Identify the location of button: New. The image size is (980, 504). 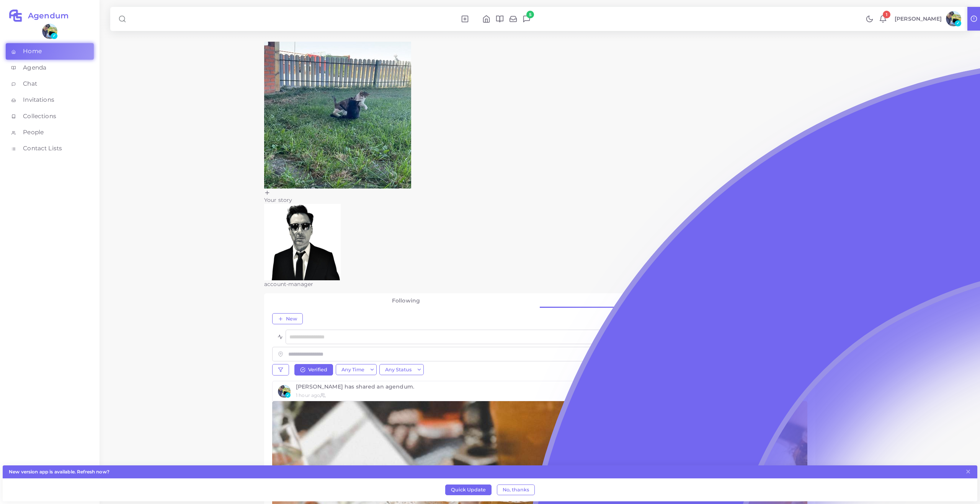
(287, 319).